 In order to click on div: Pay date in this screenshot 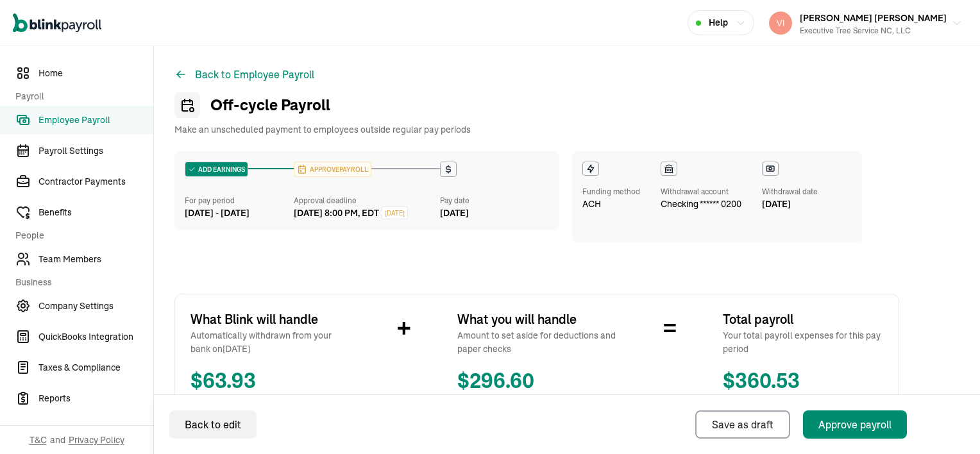, I will do `click(494, 201)`.